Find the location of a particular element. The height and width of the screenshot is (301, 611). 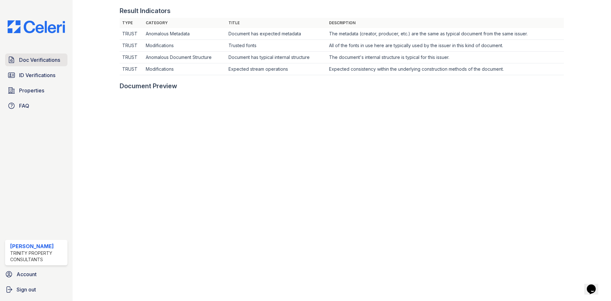

div: Result Indicators is located at coordinates (145, 11).